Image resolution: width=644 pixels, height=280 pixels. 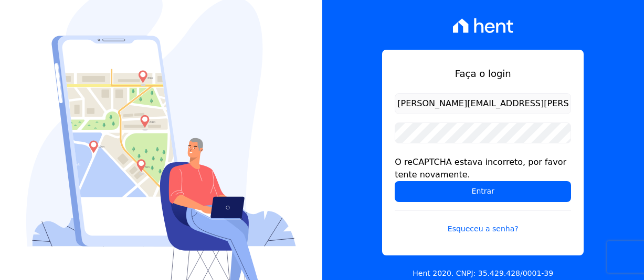 What do you see at coordinates (483, 192) in the screenshot?
I see `input: Entrar` at bounding box center [483, 192].